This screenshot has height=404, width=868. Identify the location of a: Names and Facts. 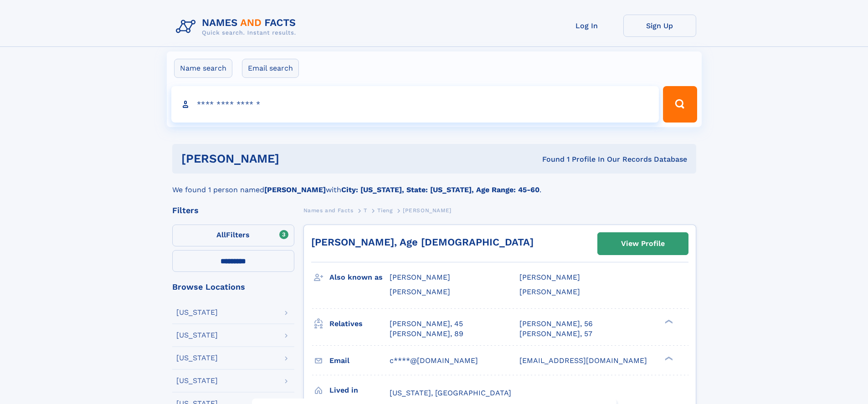
(328, 210).